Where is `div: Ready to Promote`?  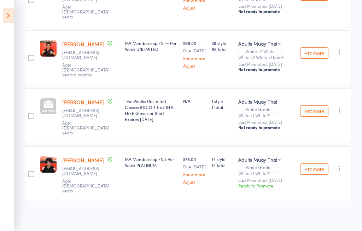 div: Ready to Promote is located at coordinates (266, 185).